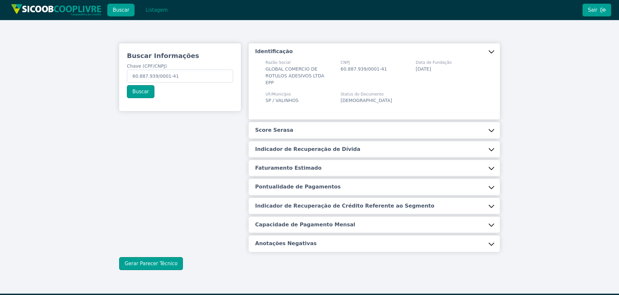  What do you see at coordinates (282, 94) in the screenshot?
I see `span: UF/Município` at bounding box center [282, 94].